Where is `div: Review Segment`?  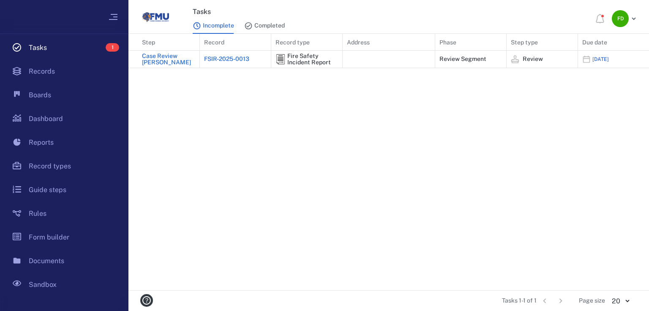 div: Review Segment is located at coordinates (463, 59).